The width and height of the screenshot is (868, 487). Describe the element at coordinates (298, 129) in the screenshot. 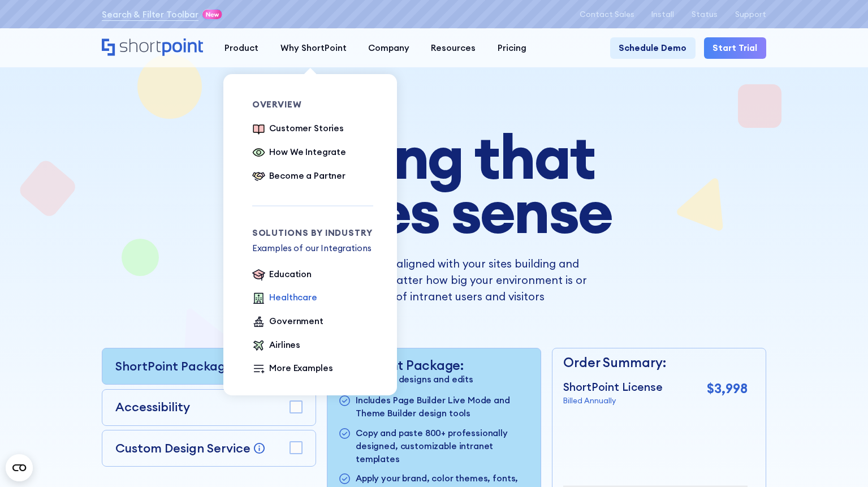

I see `a: Customer Stories` at that location.